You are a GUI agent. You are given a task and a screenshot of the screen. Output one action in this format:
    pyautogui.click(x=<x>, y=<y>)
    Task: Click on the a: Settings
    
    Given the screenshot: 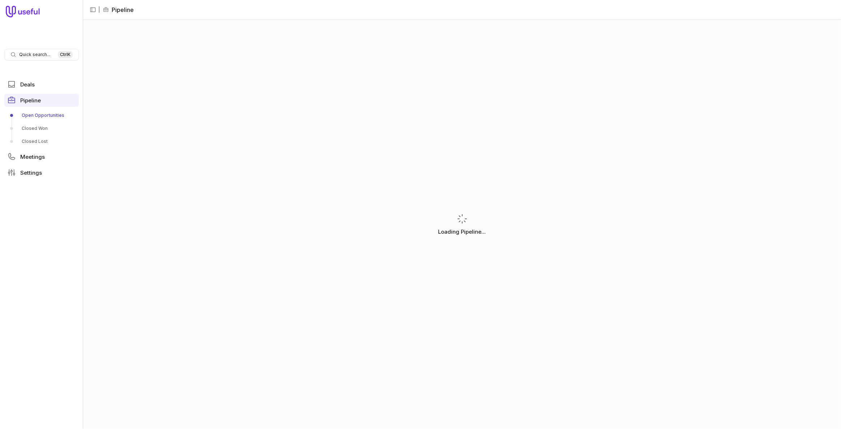 What is the action you would take?
    pyautogui.click(x=42, y=172)
    